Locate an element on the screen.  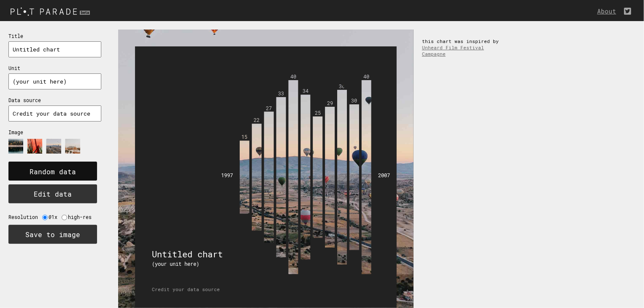
button: Edit data is located at coordinates (53, 194).